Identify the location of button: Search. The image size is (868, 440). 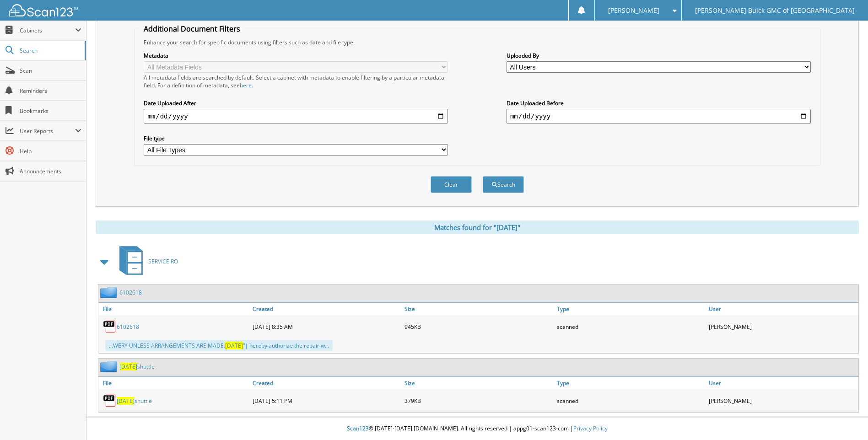
(503, 184).